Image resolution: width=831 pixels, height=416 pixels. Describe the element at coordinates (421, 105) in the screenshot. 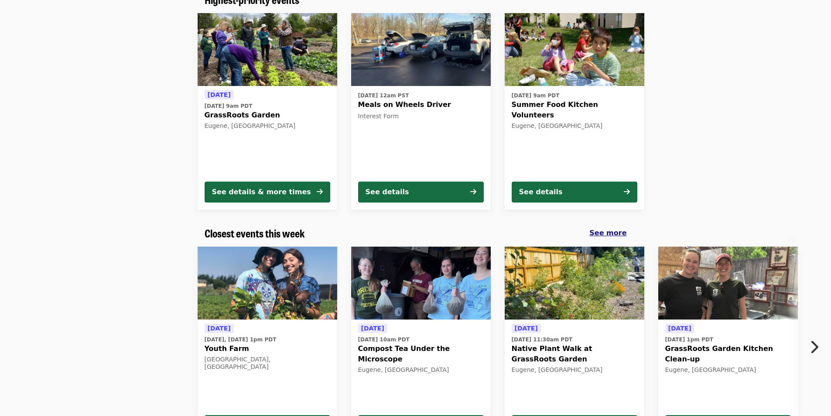

I see `span: Meals on Wheels Driver` at that location.